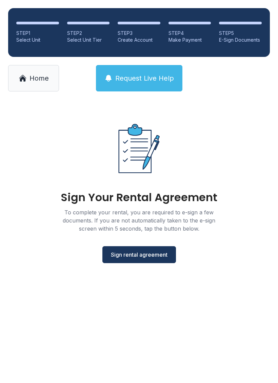 Image resolution: width=278 pixels, height=383 pixels. What do you see at coordinates (139, 220) in the screenshot?
I see `div: To complete your rental, you are required to e-sign a few documents. If you are not automatically...` at bounding box center [139, 220].